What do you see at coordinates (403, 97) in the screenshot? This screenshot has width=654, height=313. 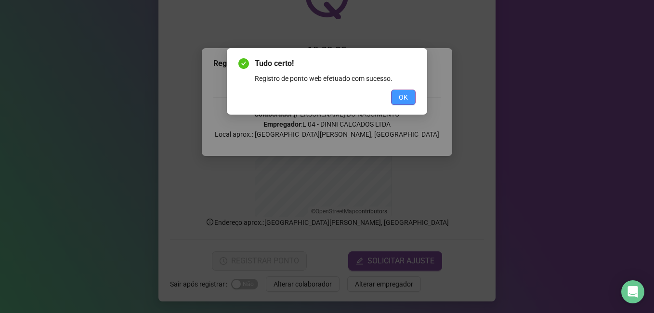 I see `button: OK` at bounding box center [403, 97].